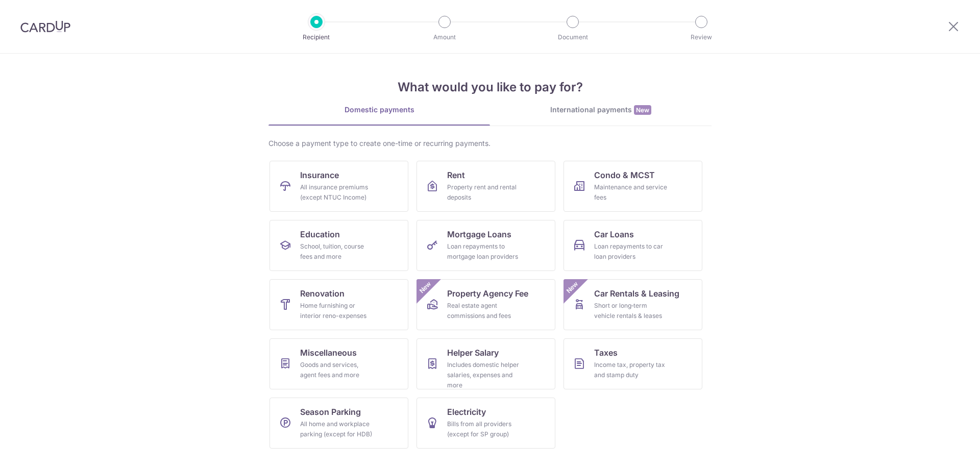 The width and height of the screenshot is (980, 469). I want to click on p: Document, so click(573, 37).